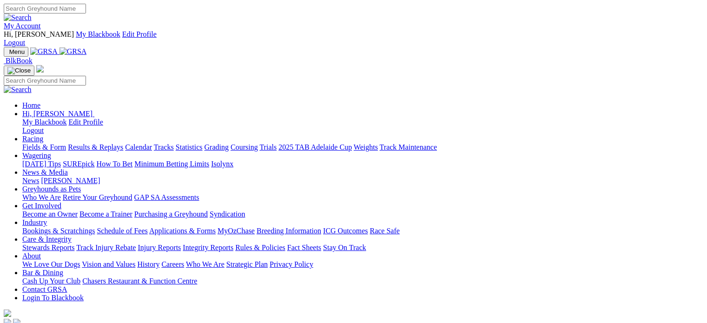 The width and height of the screenshot is (707, 323). I want to click on a: History, so click(148, 264).